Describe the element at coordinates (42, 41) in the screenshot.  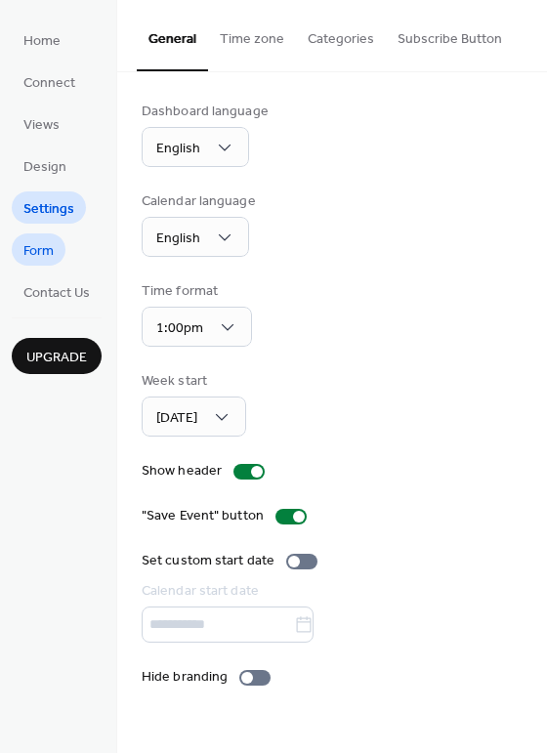
I see `span: Home` at that location.